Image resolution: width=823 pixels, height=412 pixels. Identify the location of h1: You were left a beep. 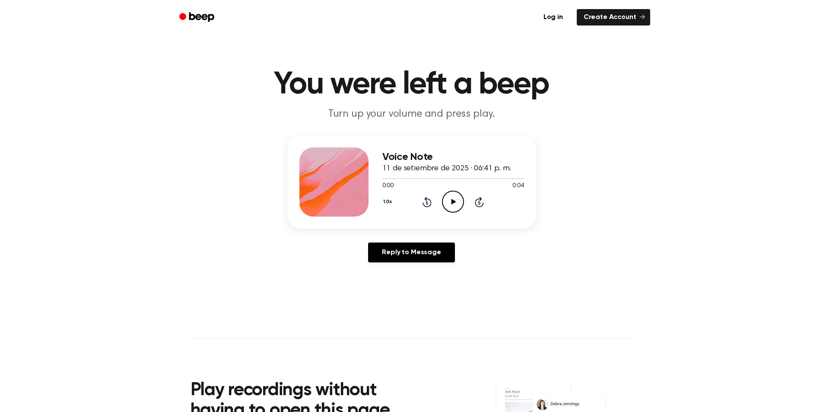
(412, 85).